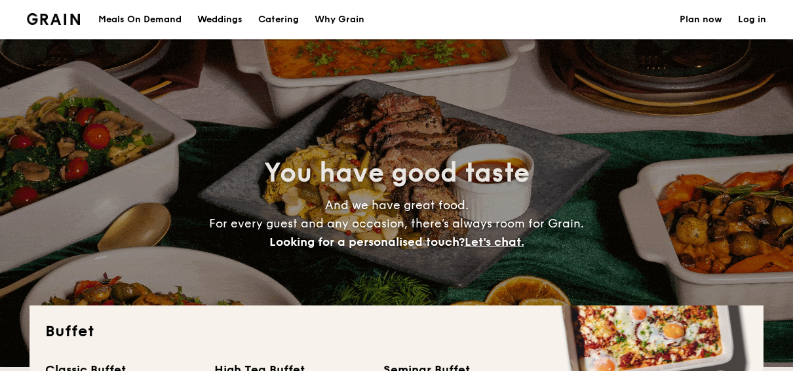  What do you see at coordinates (494, 242) in the screenshot?
I see `span: Let's chat.` at bounding box center [494, 242].